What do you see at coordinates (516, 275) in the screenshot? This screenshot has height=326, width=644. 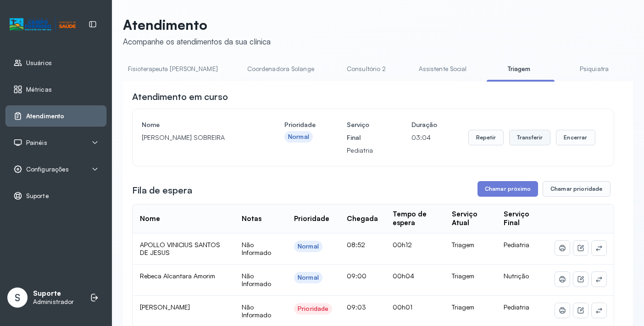 I see `span: Nutrição` at bounding box center [516, 275].